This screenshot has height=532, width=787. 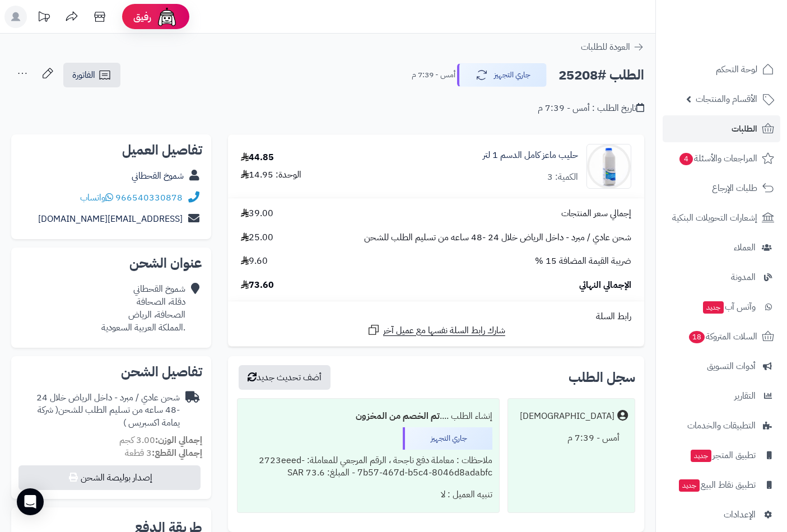 I want to click on span: الأقسام والمنتجات, so click(x=726, y=99).